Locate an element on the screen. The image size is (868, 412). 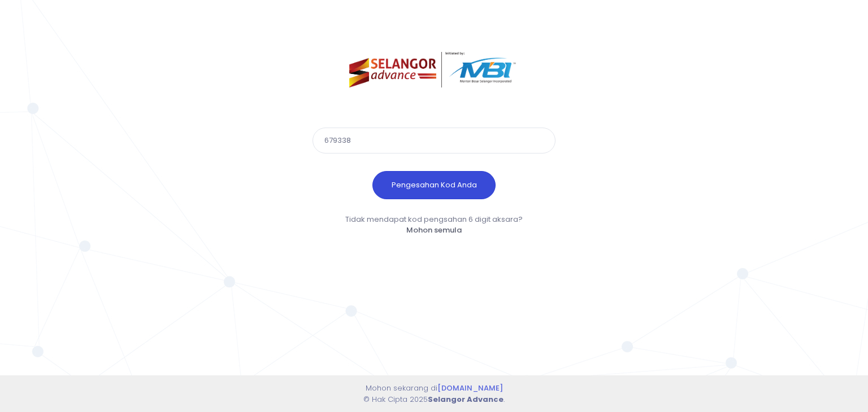
img: selangor-advance.png is located at coordinates (434, 69).